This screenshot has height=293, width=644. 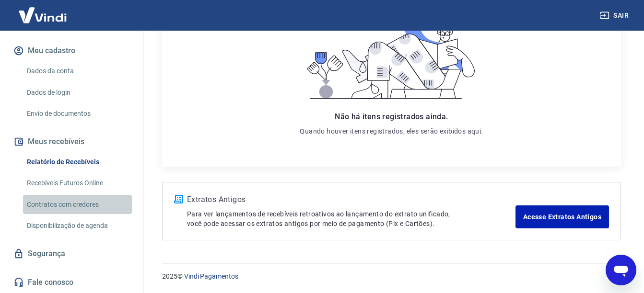 I want to click on p: 2025 ©, so click(x=391, y=276).